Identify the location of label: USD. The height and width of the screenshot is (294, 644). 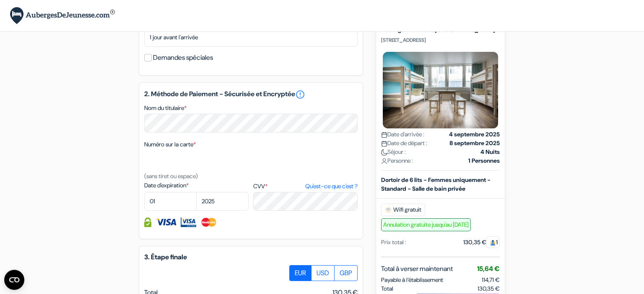
(323, 273).